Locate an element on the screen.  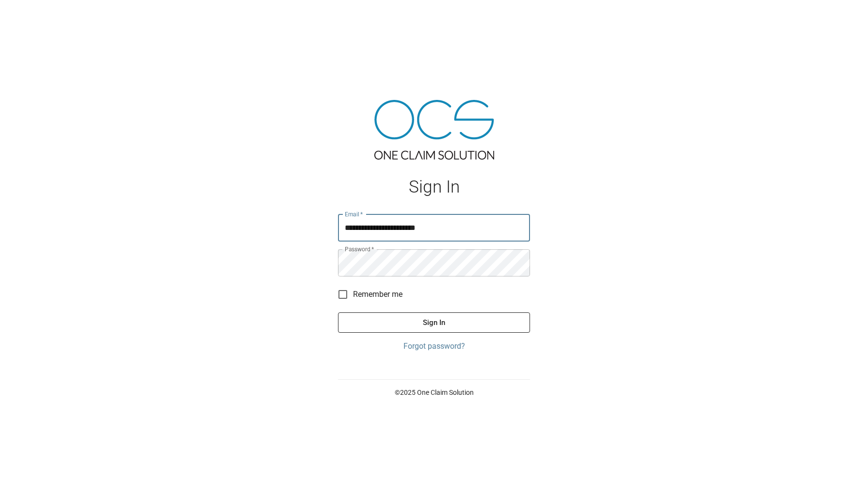
p: © 2025 One Claim Solution is located at coordinates (434, 393).